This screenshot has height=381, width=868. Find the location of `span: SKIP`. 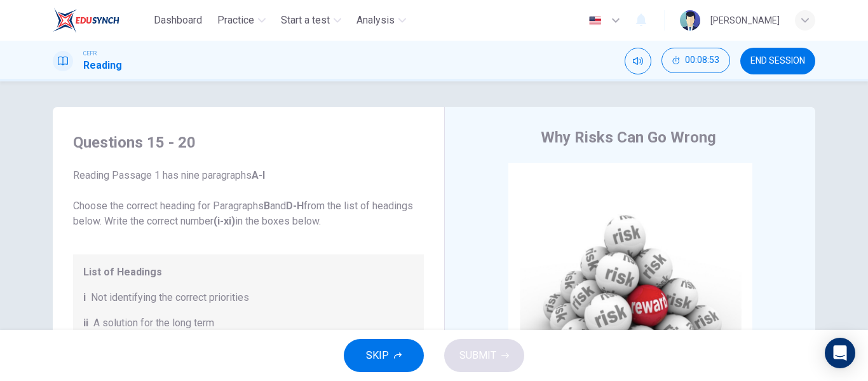

span: SKIP is located at coordinates (378, 355).